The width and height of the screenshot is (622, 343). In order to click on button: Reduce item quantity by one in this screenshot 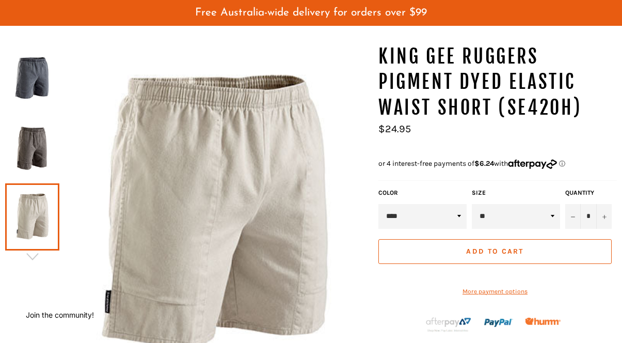, I will do `click(573, 216)`.